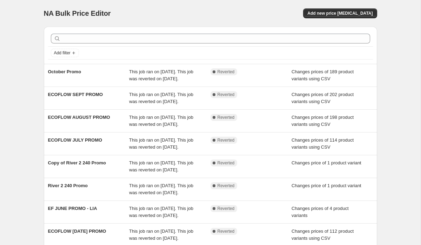  Describe the element at coordinates (323, 144) in the screenshot. I see `span: Changes prices of 114 product variants using CSV` at that location.